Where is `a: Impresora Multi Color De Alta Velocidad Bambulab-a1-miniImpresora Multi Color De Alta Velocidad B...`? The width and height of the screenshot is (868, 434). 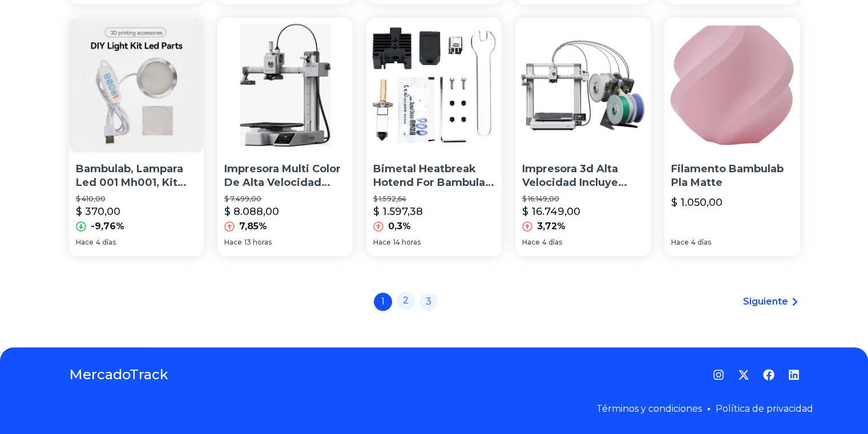 a: Impresora Multi Color De Alta Velocidad Bambulab-a1-miniImpresora Multi Color De Alta Velocidad B... is located at coordinates (285, 137).